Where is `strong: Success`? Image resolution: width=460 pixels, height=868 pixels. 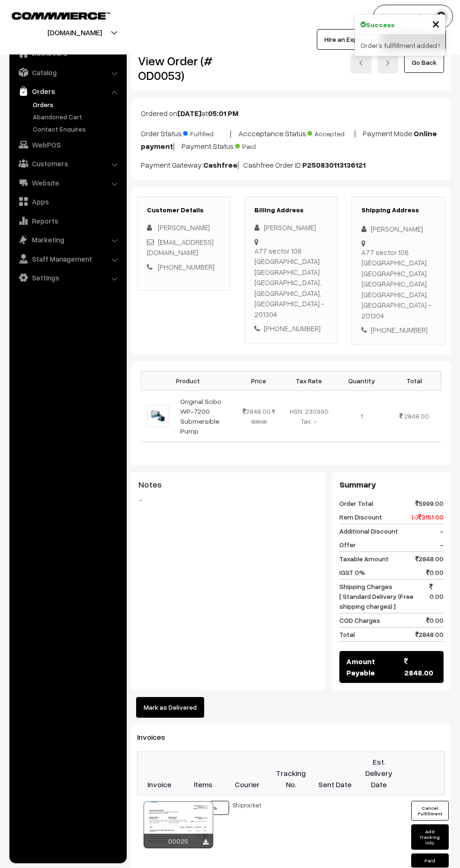 strong: Success is located at coordinates (380, 24).